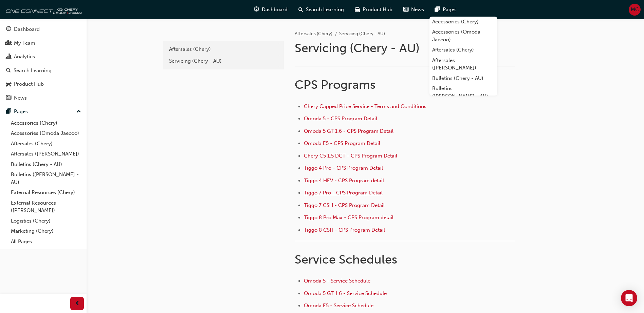 This screenshot has width=644, height=313. I want to click on div: Product Hub, so click(29, 84).